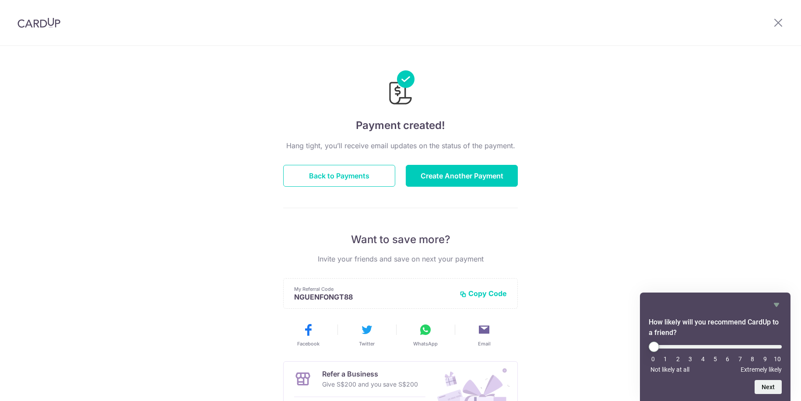 This screenshot has width=801, height=401. Describe the element at coordinates (777, 359) in the screenshot. I see `li: 10` at that location.